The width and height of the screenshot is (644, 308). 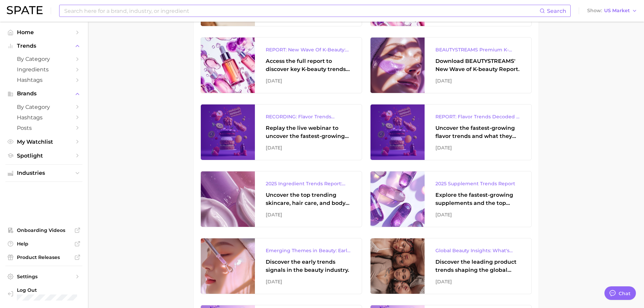 What do you see at coordinates (44, 32) in the screenshot?
I see `span: Home` at bounding box center [44, 32].